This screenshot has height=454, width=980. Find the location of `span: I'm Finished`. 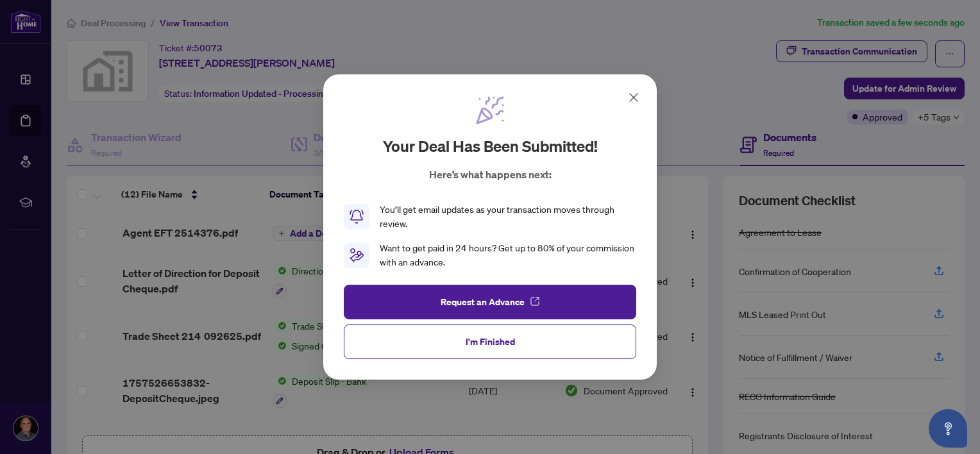

span: I'm Finished is located at coordinates (490, 342).